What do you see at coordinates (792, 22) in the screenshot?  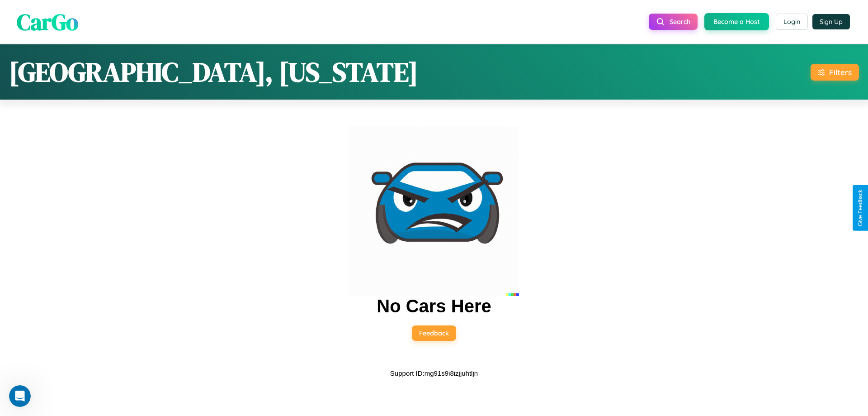 I see `button: Login` at bounding box center [792, 22].